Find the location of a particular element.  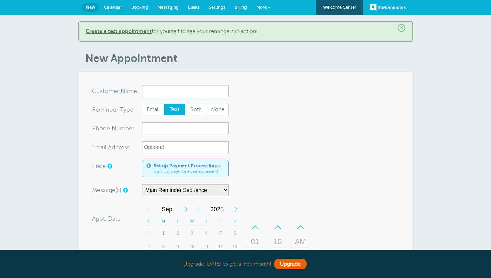

span: Cus is located at coordinates (97, 91).